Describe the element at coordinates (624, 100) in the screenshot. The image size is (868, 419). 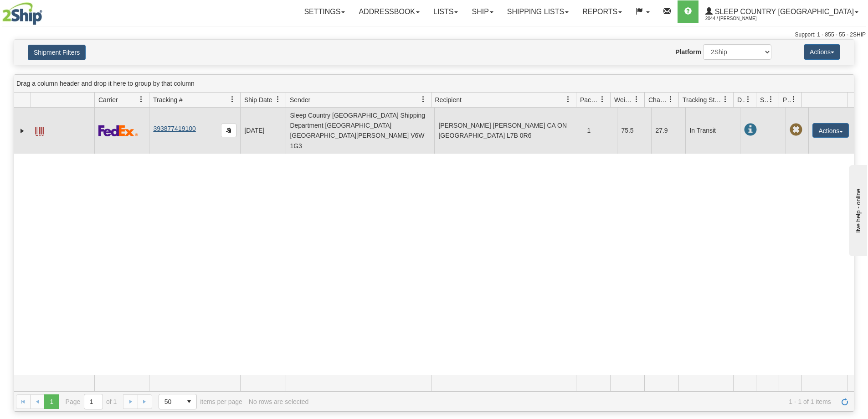
I see `span: Weight` at that location.